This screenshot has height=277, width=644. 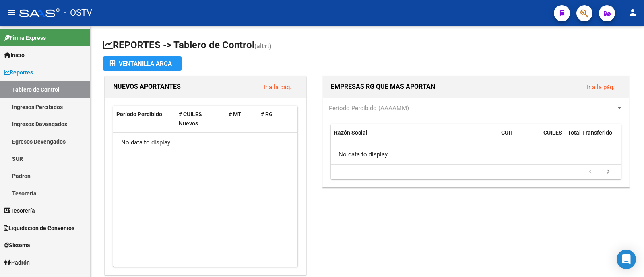 I want to click on span: Total Transferido, so click(x=590, y=133).